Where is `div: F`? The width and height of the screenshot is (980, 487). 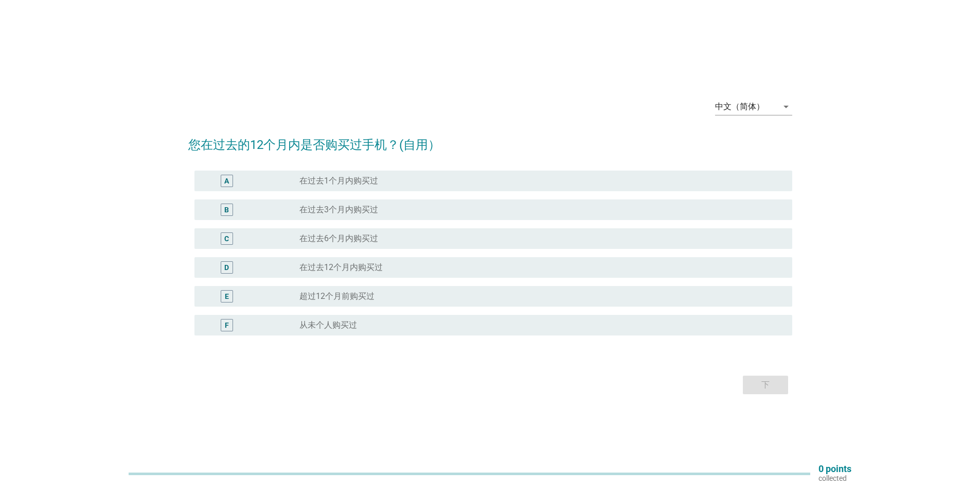 div: F is located at coordinates (227, 324).